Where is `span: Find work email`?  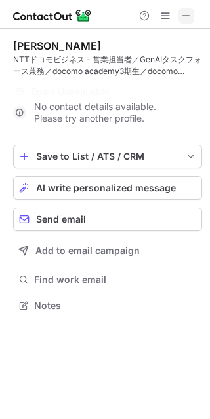
span: Find work email is located at coordinates (115, 280).